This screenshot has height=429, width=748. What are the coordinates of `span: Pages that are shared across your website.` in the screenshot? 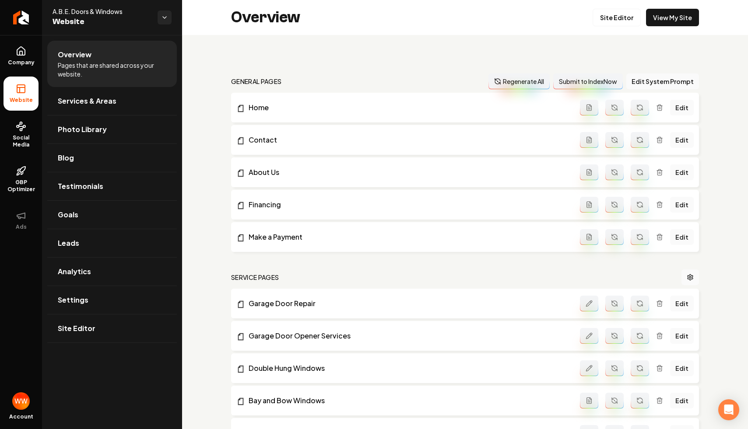 It's located at (112, 70).